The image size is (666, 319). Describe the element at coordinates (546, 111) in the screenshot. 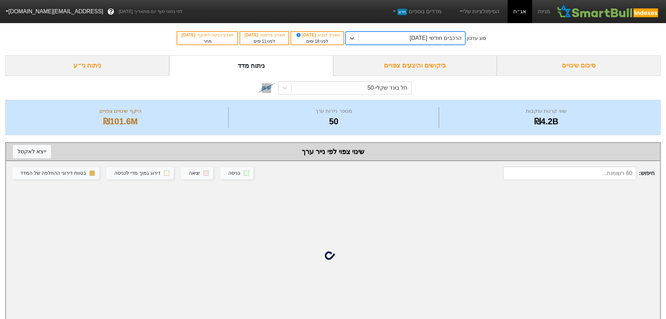

I see `div: שווי קרנות עוקבות` at that location.